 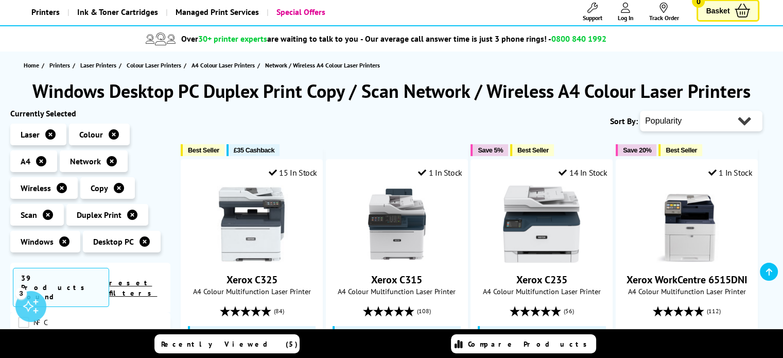 What do you see at coordinates (530, 344) in the screenshot?
I see `span: Compare Products` at bounding box center [530, 344].